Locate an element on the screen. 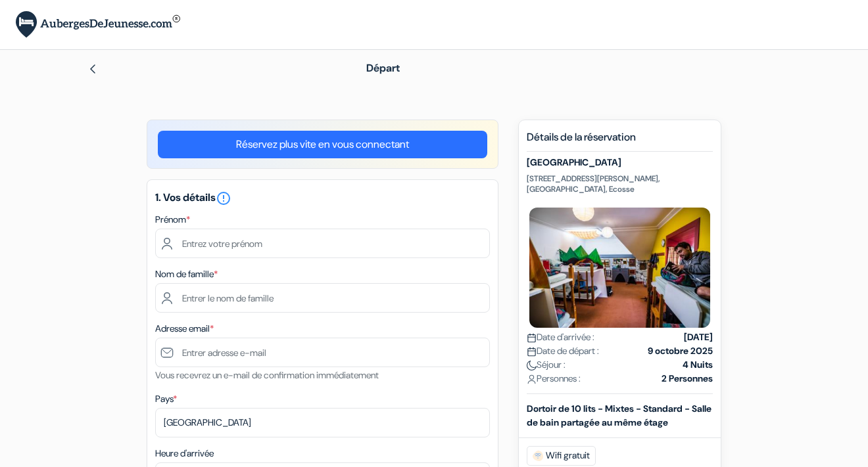  label: Prénom is located at coordinates (173, 219).